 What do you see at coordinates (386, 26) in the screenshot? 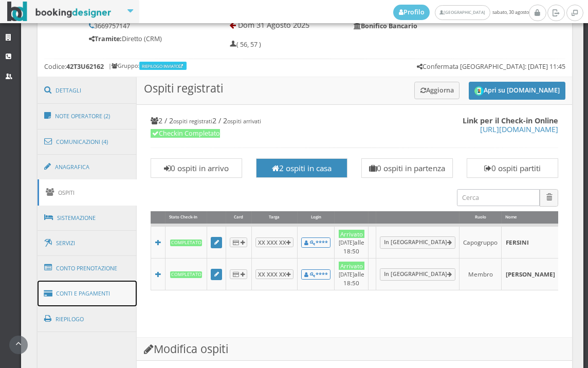
I see `b: Bonifico Bancario` at bounding box center [386, 26].